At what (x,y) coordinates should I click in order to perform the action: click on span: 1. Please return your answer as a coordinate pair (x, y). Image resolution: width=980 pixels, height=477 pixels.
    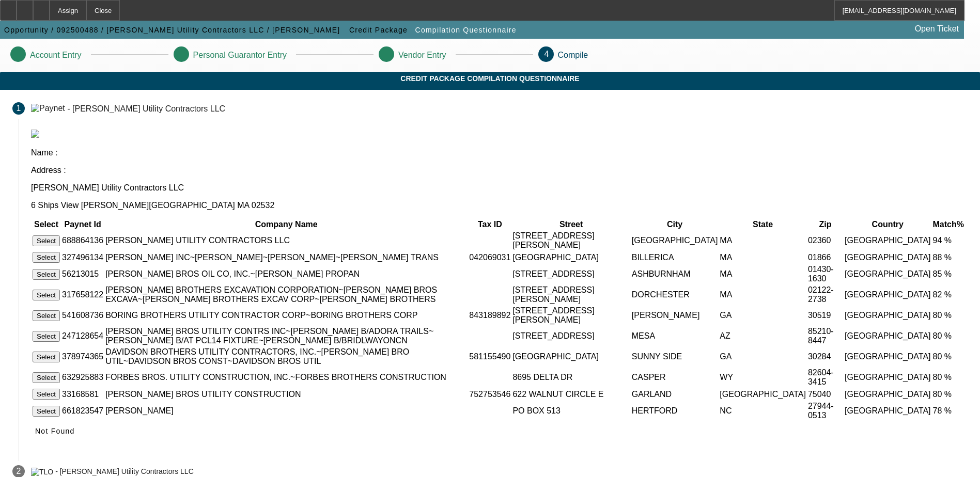
    Looking at the image, I should click on (19, 108).